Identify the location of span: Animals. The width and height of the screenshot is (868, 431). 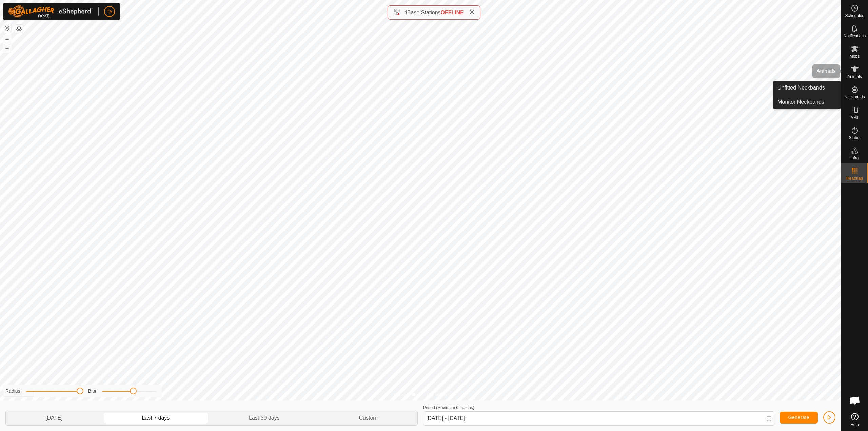
(854, 77).